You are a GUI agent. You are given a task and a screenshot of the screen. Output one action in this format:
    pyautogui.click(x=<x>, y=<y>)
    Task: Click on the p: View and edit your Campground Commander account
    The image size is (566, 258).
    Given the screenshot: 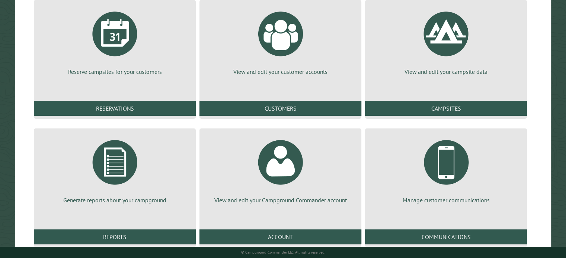 What is the action you would take?
    pyautogui.click(x=280, y=200)
    